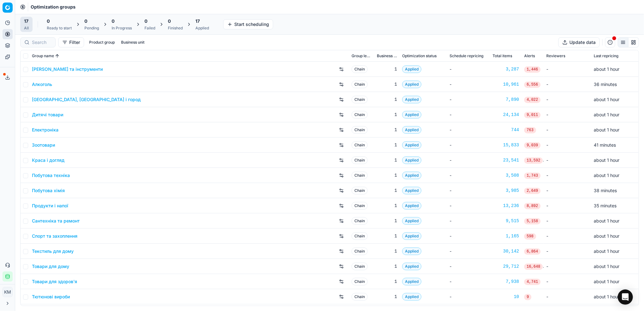 This screenshot has height=311, width=644. What do you see at coordinates (387, 56) in the screenshot?
I see `span: Business unit` at bounding box center [387, 56].